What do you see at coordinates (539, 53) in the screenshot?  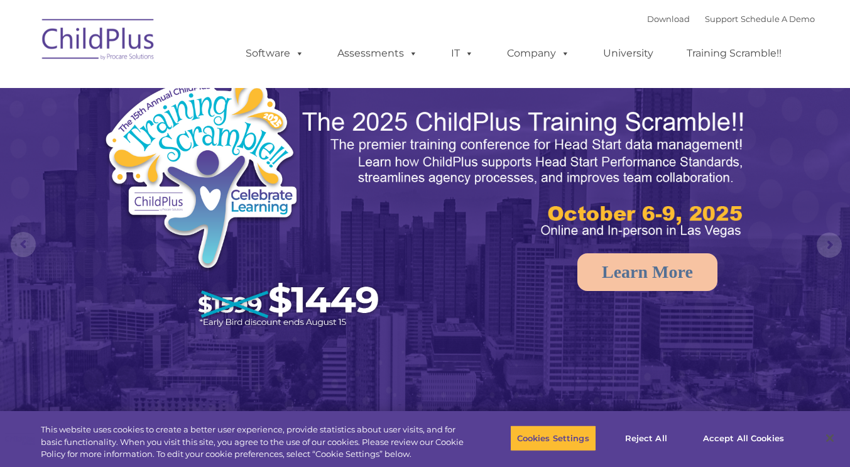 I see `a: Company` at bounding box center [539, 53].